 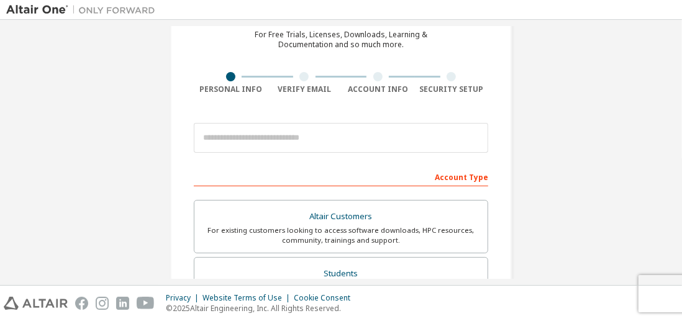 I want to click on div: Altair Customers, so click(x=341, y=217).